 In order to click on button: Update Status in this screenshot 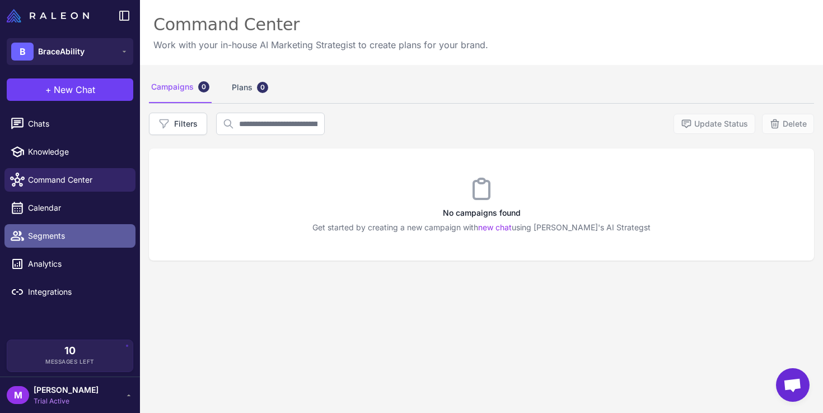, I will do `click(714, 124)`.